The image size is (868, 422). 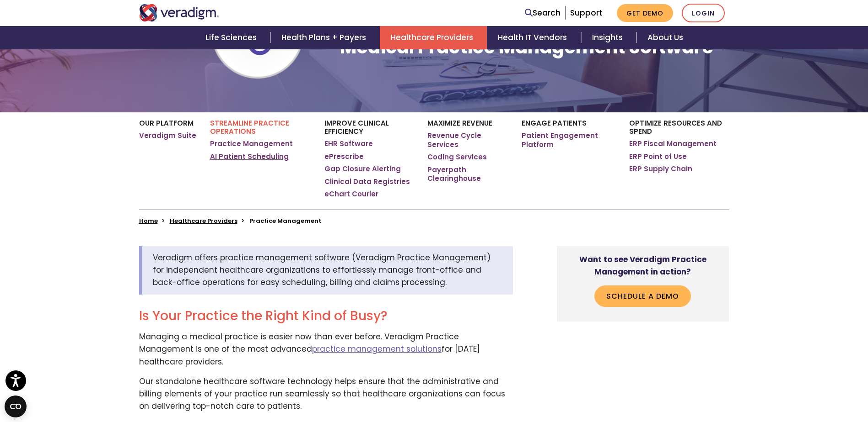 I want to click on a: ERP Supply Chain, so click(x=660, y=169).